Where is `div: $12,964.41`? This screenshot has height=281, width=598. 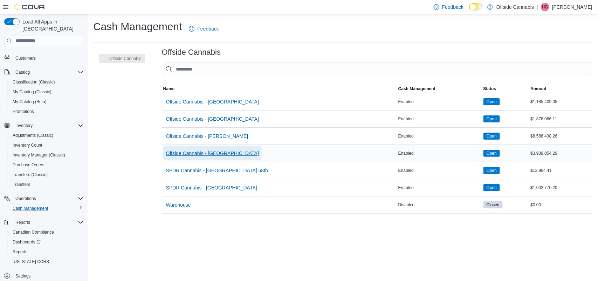 div: $12,964.41 is located at coordinates (561, 170).